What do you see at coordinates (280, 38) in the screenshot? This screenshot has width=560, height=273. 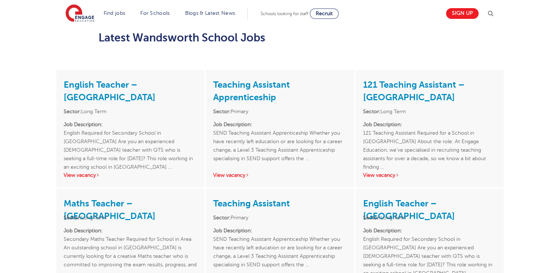 I see `h2: Latest Wandsworth School Jobs` at bounding box center [280, 38].